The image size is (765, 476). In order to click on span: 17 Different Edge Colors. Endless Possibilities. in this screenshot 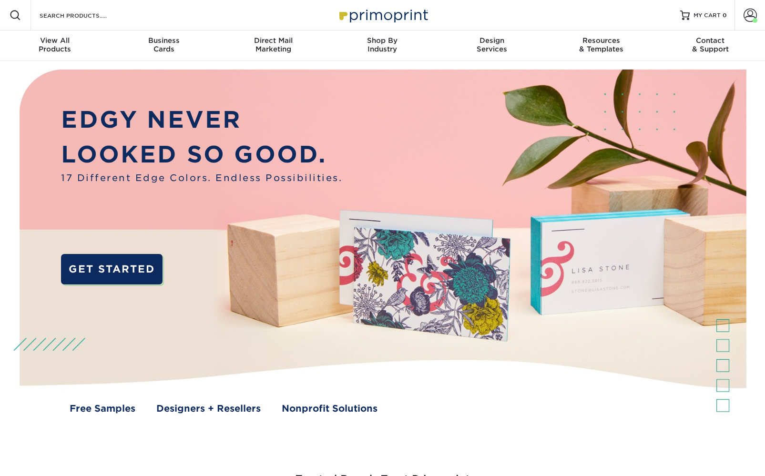, I will do `click(202, 178)`.